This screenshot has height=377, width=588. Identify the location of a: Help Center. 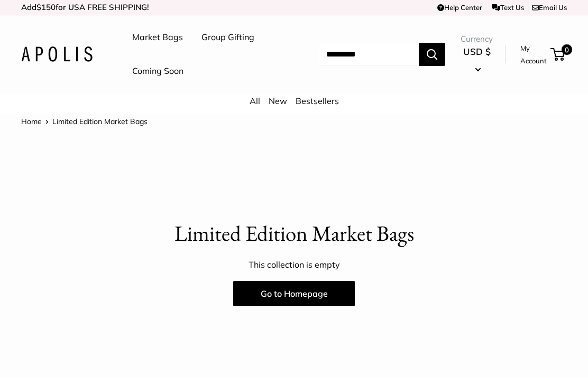
(459, 8).